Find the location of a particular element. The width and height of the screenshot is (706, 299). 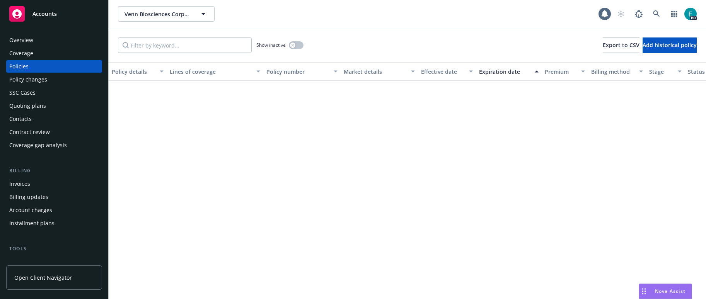

a: Accounts is located at coordinates (54, 14).